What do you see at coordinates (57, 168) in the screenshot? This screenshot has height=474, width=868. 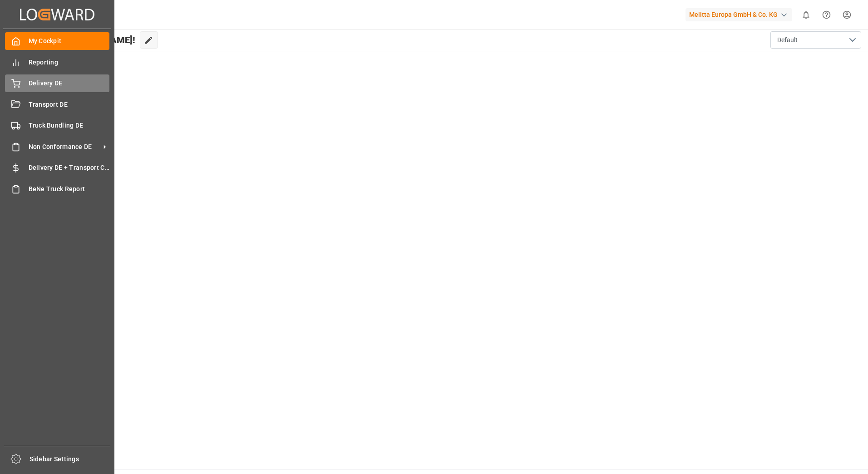 I see `a: Delivery DE + Transport Cost` at bounding box center [57, 168].